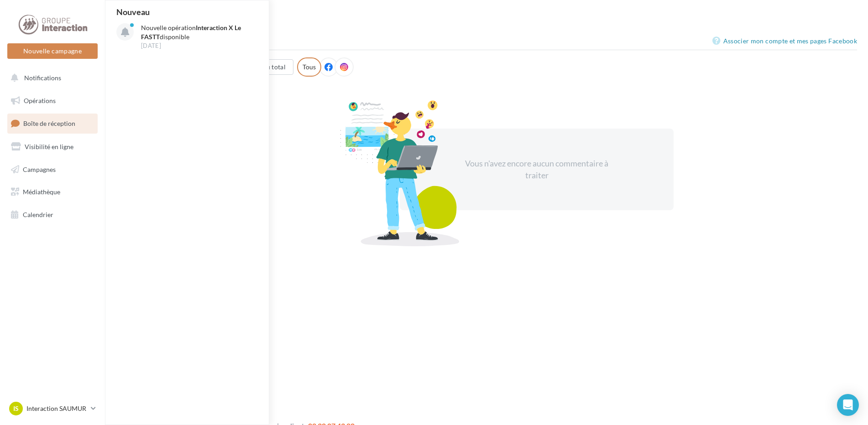 The height and width of the screenshot is (425, 868). What do you see at coordinates (52, 214) in the screenshot?
I see `a: Calendrier` at bounding box center [52, 214].